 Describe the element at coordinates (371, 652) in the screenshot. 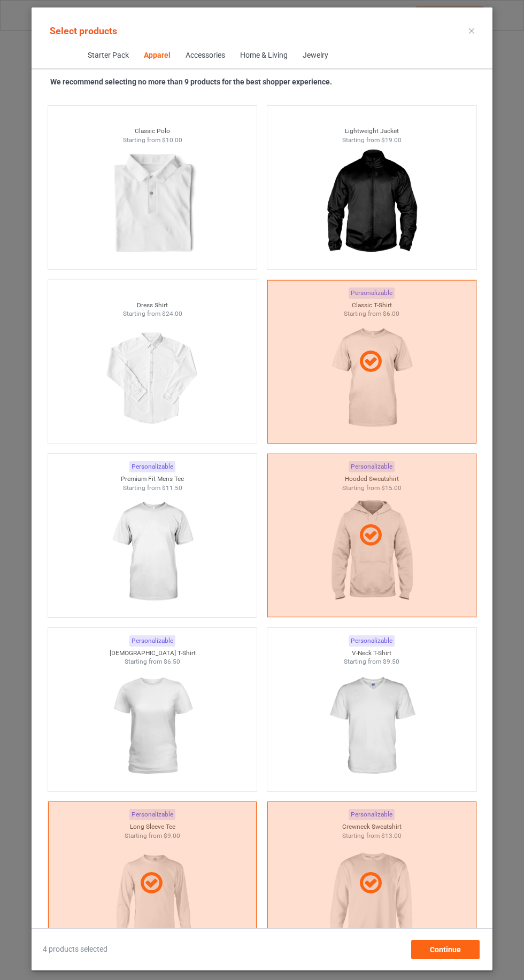

I see `div: V-Neck T-Shirt` at that location.